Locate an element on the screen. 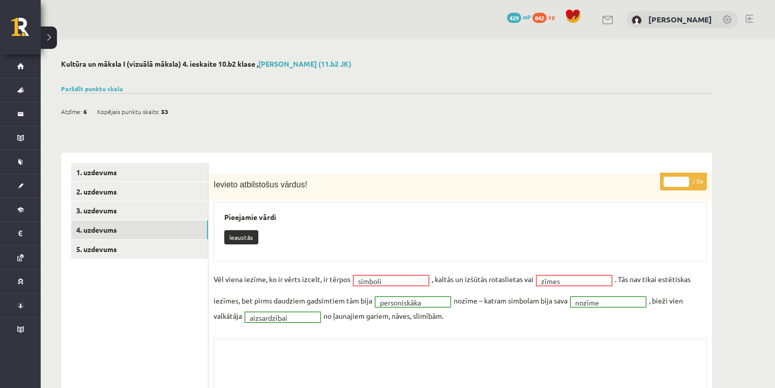  a: 1. uzdevums is located at coordinates (139, 172).